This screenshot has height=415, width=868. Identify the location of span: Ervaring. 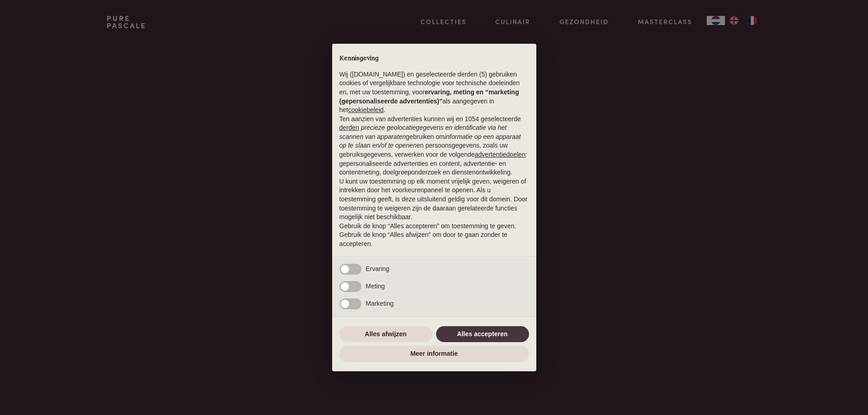
(378, 269).